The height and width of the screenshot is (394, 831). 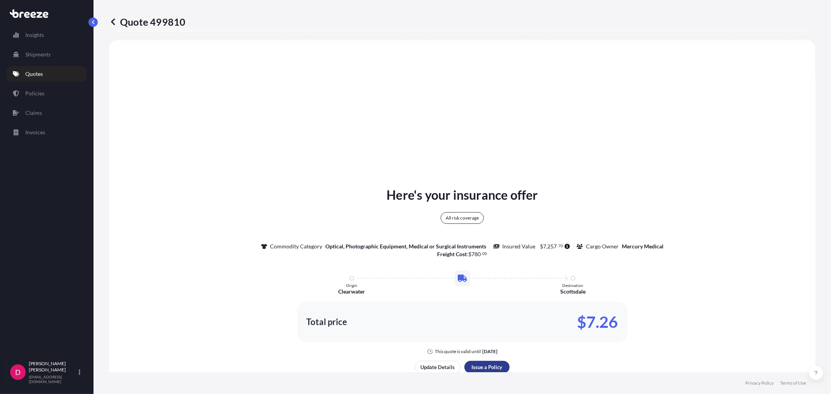 What do you see at coordinates (545, 247) in the screenshot?
I see `span: 7` at bounding box center [545, 247].